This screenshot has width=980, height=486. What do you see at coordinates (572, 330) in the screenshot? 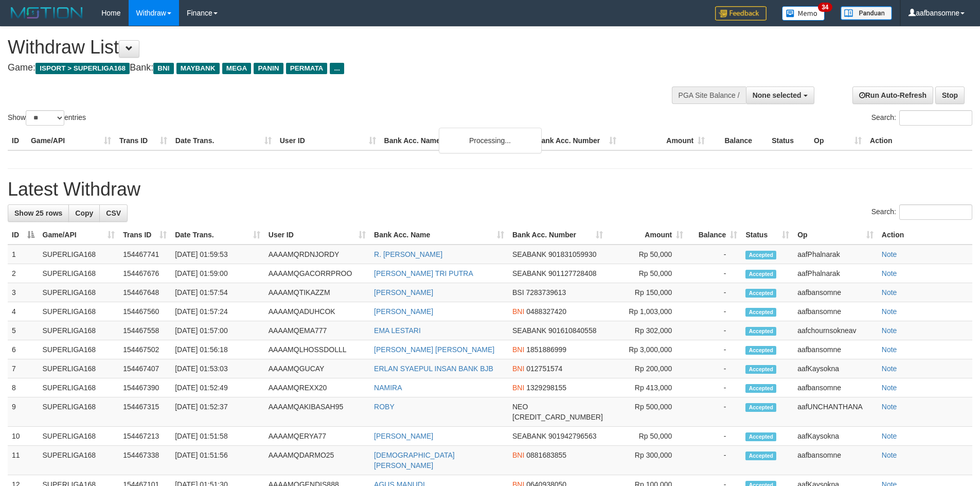
I see `span: Copy 901610840558 to clipboard` at bounding box center [572, 330].